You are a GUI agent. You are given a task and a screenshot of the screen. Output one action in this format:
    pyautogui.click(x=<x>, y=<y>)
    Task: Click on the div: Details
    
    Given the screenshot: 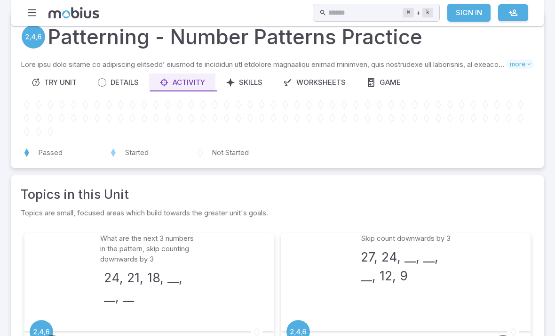 What is the action you would take?
    pyautogui.click(x=118, y=83)
    